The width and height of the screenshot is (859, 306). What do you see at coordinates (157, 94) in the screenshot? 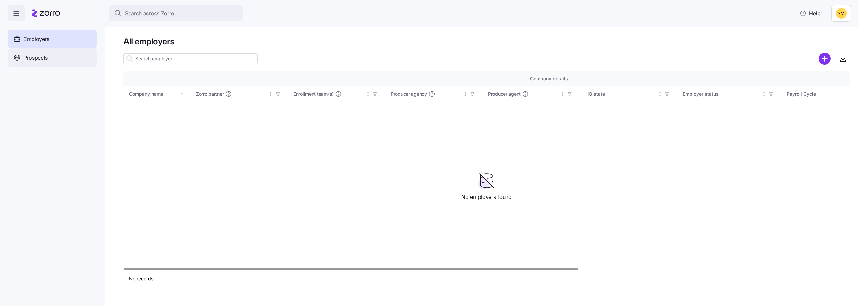
I see `th: Company nameSorted ascending` at bounding box center [157, 94].